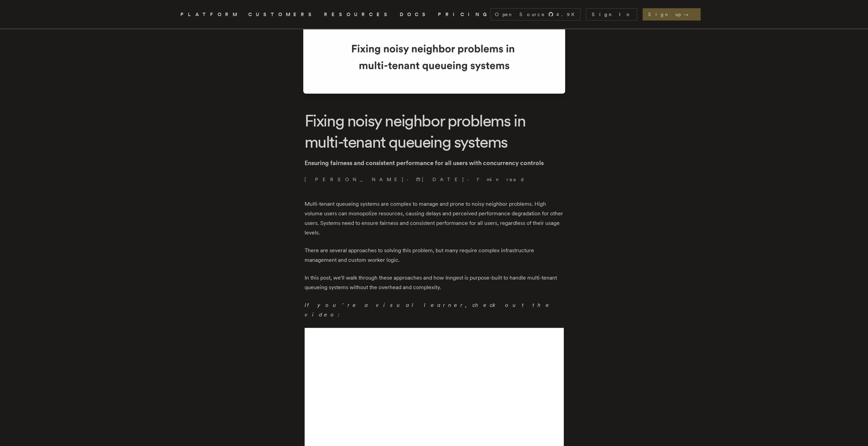  I want to click on a: DOCS, so click(415, 15).